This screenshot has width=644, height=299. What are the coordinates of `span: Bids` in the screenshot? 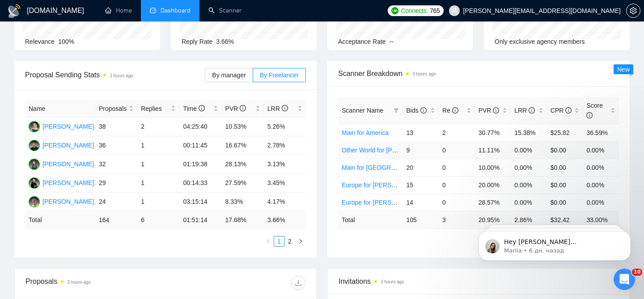 It's located at (416, 111).